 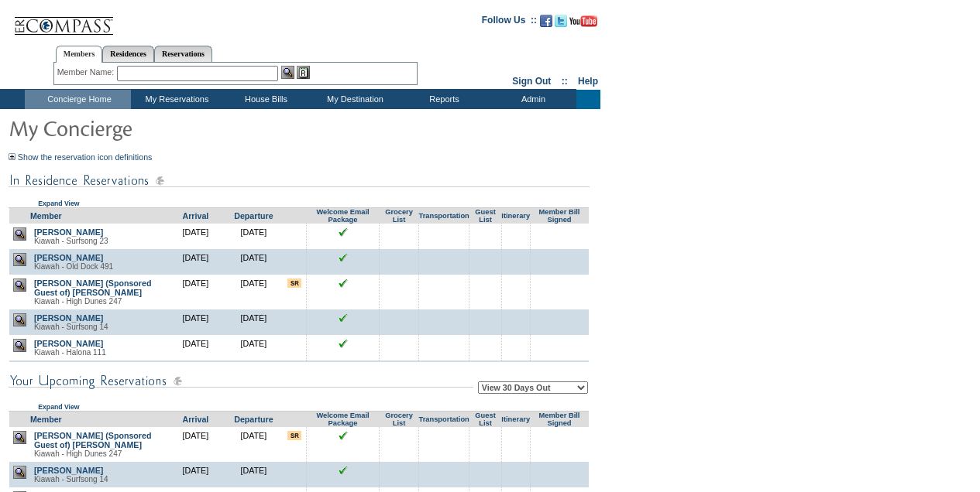 What do you see at coordinates (288, 72) in the screenshot?
I see `img: View` at bounding box center [288, 72].